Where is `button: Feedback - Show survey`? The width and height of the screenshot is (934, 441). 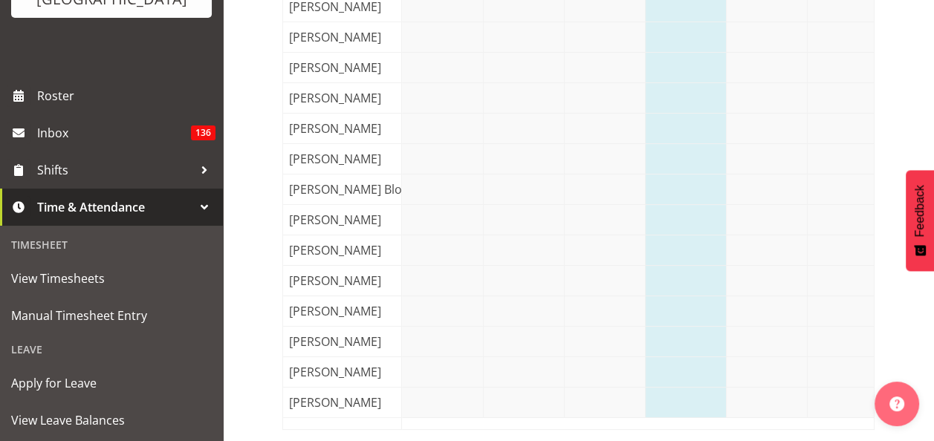
button: Feedback - Show survey is located at coordinates (920, 221).